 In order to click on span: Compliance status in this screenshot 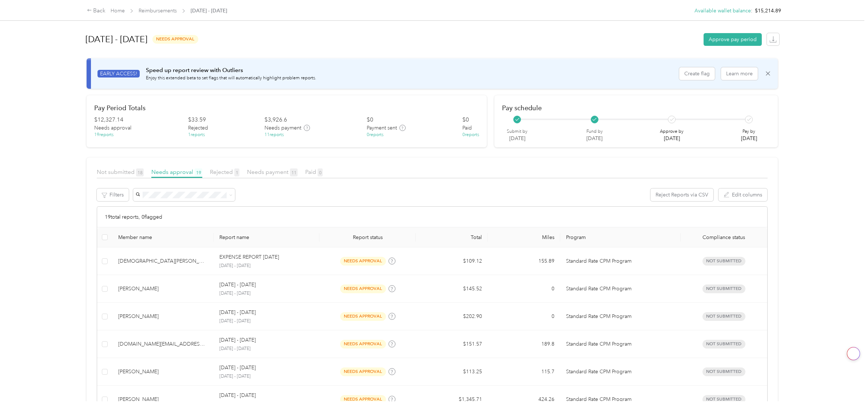, I will do `click(724, 237)`.